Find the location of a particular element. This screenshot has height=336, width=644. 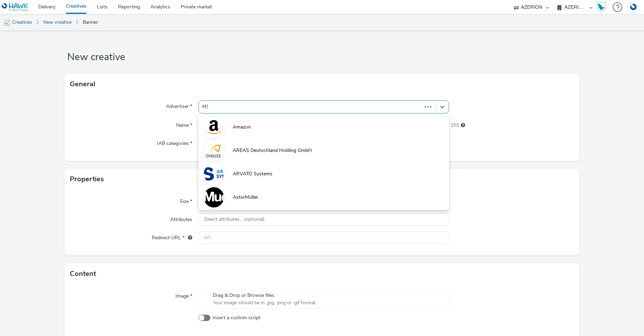

img: Hawk Academy is located at coordinates (601, 7).